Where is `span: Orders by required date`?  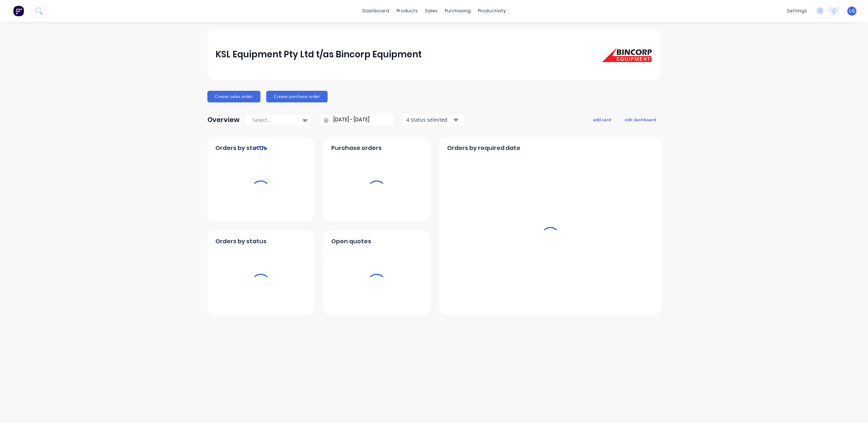 span: Orders by required date is located at coordinates (484, 148).